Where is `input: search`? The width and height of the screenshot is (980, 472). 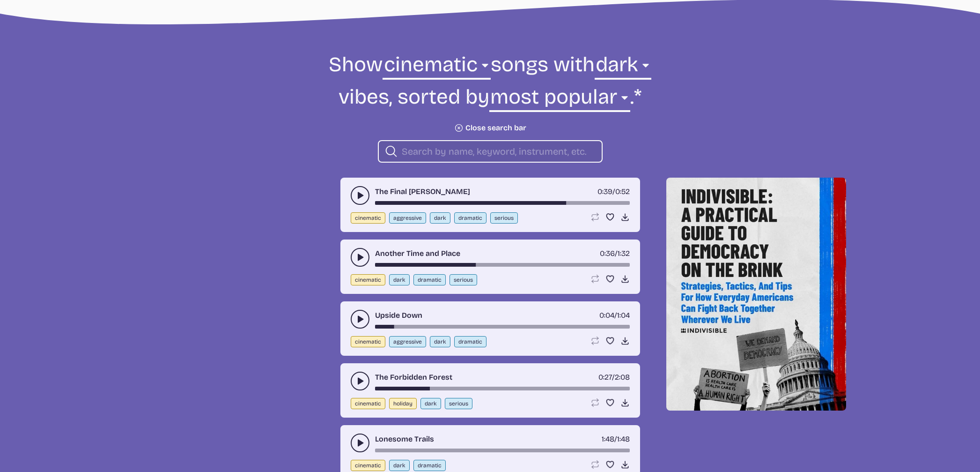
input: search is located at coordinates (498, 152).